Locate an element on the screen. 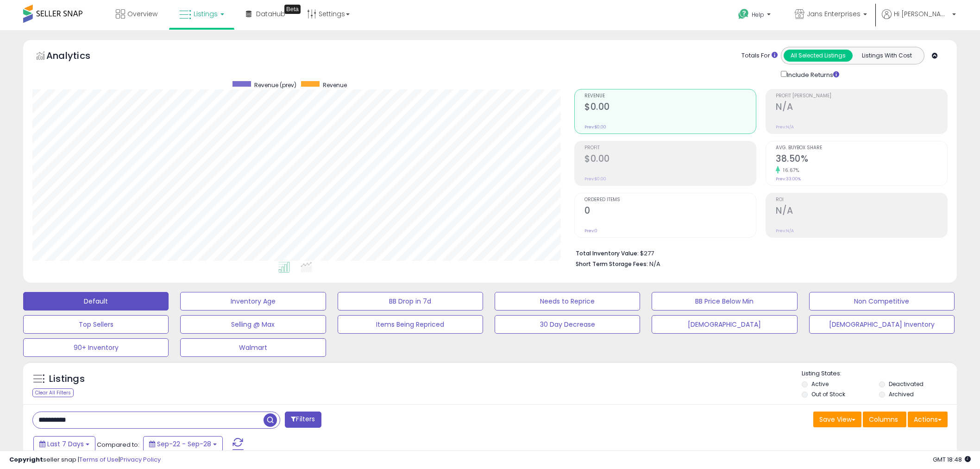  span: DataHub is located at coordinates (271, 14).